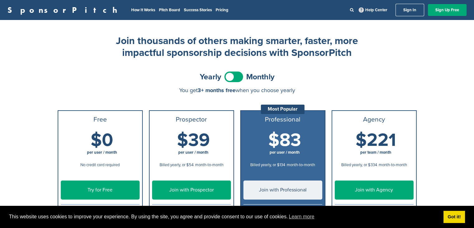 The image size is (474, 228). I want to click on span: 3+ months free, so click(217, 90).